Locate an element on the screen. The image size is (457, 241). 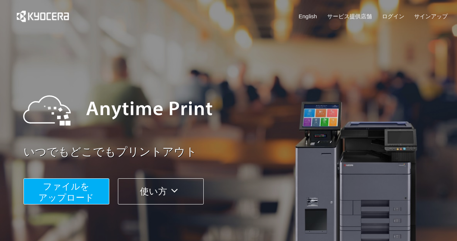
button: ファイルを​​アップロード is located at coordinates (66, 191).